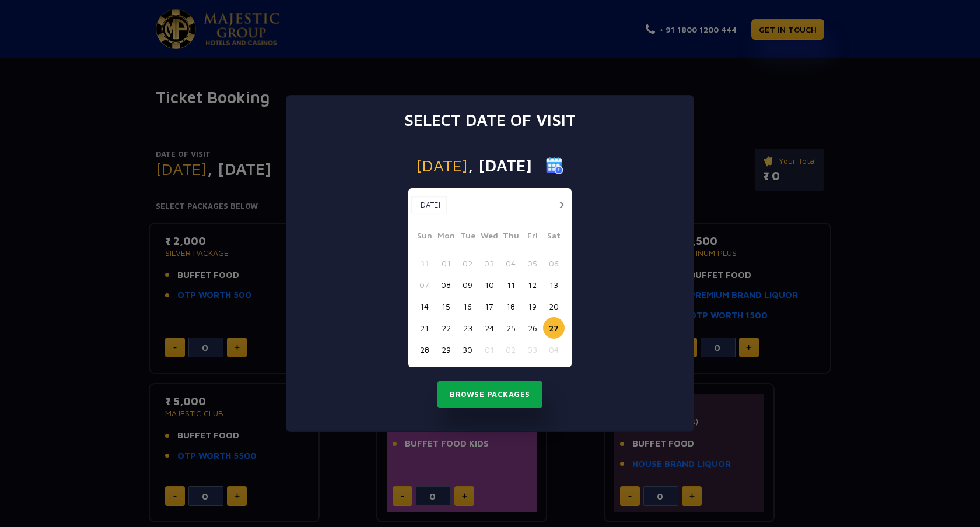  What do you see at coordinates (555, 165) in the screenshot?
I see `img: calender icon` at bounding box center [555, 165].